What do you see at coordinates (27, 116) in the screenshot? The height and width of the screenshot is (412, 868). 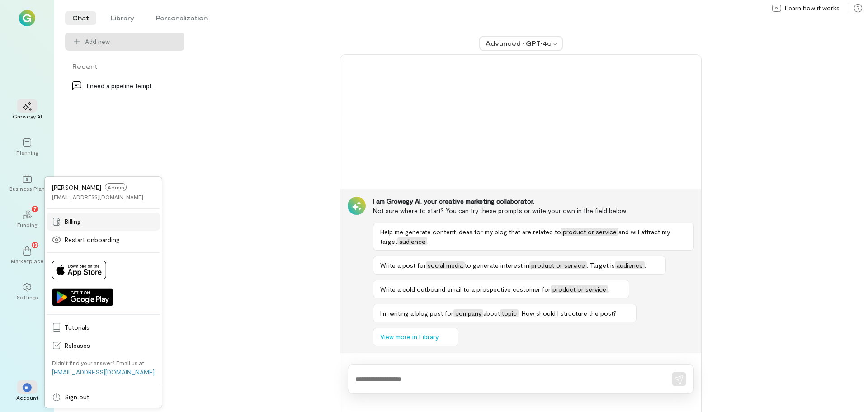 I see `div: Growegy AI` at bounding box center [27, 116].